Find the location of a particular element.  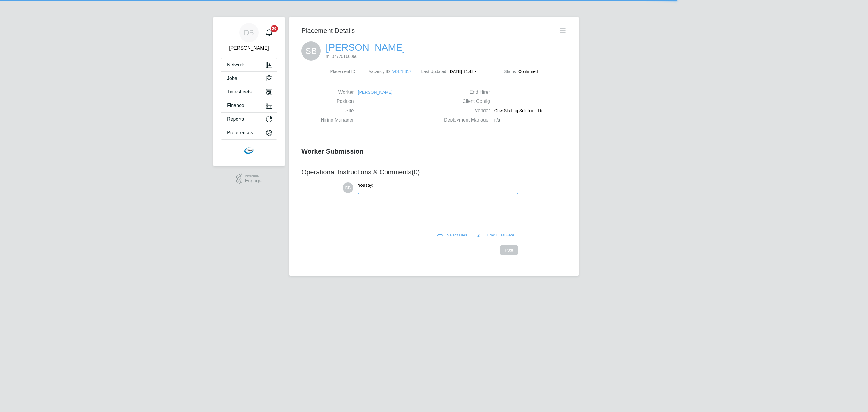

span: Preferences is located at coordinates (240, 133).